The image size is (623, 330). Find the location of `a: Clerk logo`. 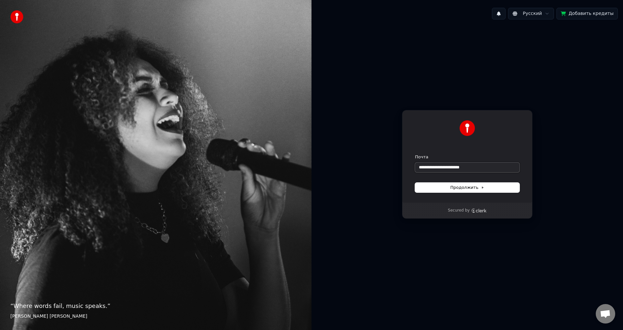

a: Clerk logo is located at coordinates (479, 211).